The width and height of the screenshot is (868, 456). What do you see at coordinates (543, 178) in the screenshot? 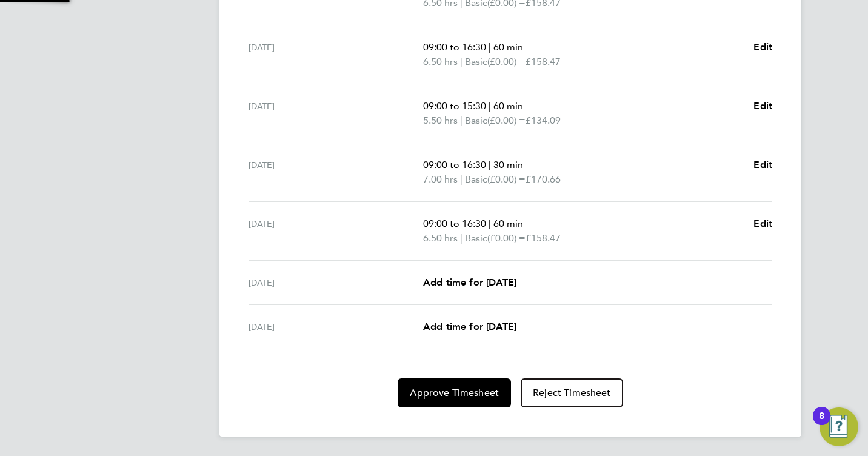
I see `span: £170.66` at bounding box center [543, 178].